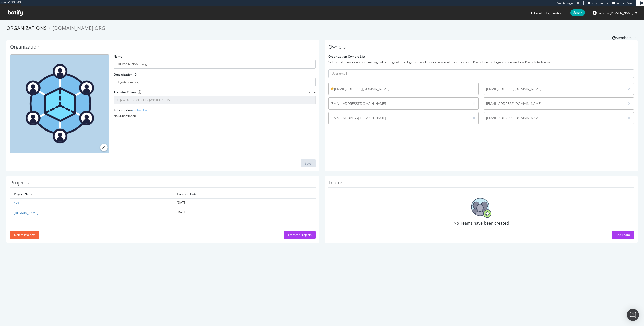 The height and width of the screenshot is (326, 644). What do you see at coordinates (140, 110) in the screenshot?
I see `a: - Subscribe` at bounding box center [140, 110].